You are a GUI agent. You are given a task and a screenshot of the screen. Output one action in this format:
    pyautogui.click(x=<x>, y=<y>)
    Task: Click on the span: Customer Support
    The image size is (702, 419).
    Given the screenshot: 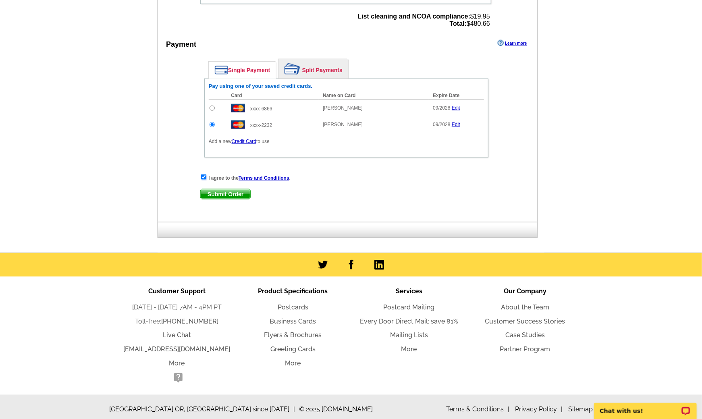 What is the action you would take?
    pyautogui.click(x=177, y=291)
    